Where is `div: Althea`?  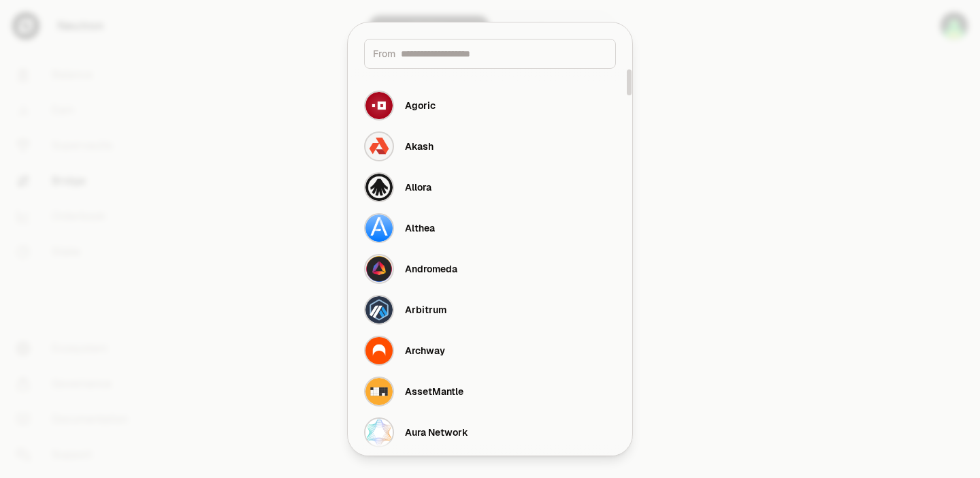 div: Althea is located at coordinates (420, 228).